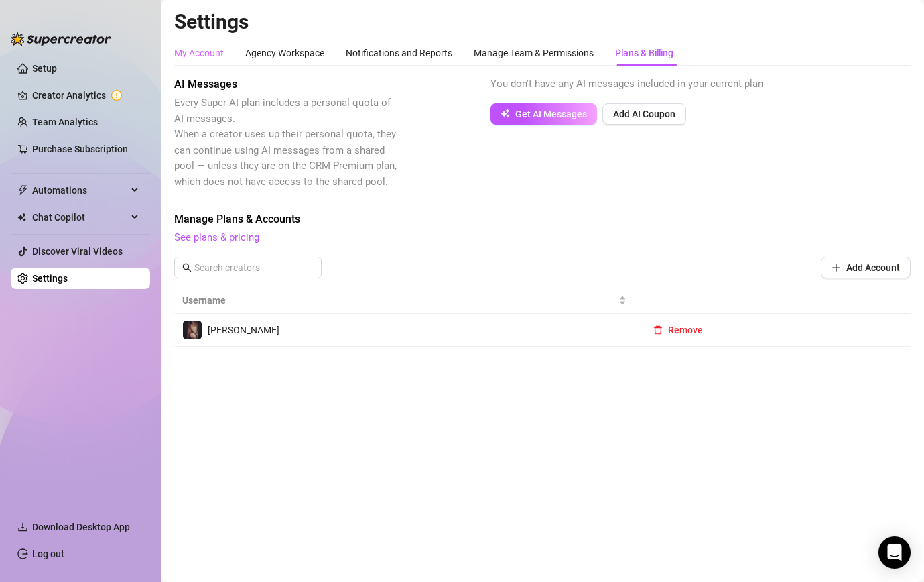 The width and height of the screenshot is (924, 582). What do you see at coordinates (23, 527) in the screenshot?
I see `span: download` at bounding box center [23, 527].